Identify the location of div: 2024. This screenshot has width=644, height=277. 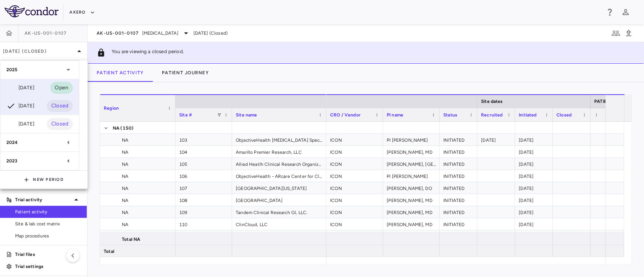
(40, 142).